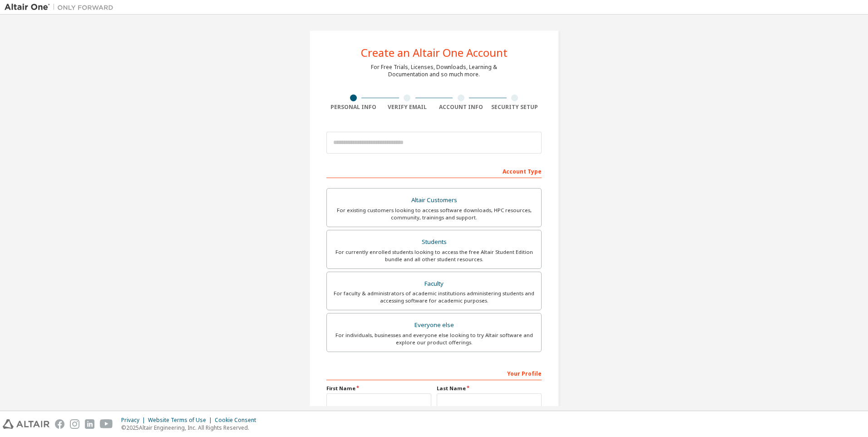  What do you see at coordinates (407, 107) in the screenshot?
I see `div: Verify Email` at bounding box center [407, 107].